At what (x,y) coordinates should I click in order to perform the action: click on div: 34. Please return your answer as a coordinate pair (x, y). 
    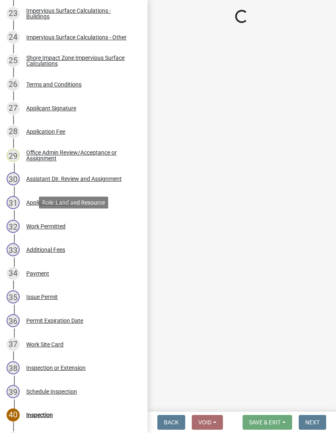
    Looking at the image, I should click on (13, 273).